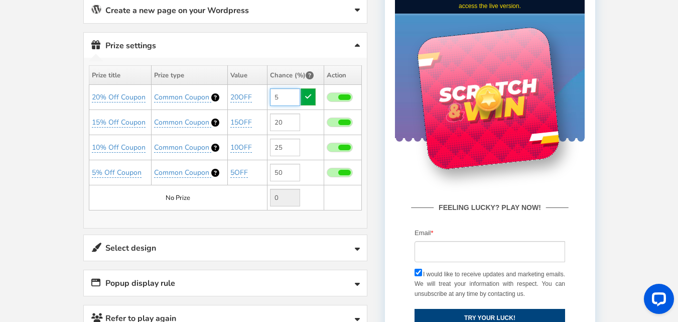 Image resolution: width=678 pixels, height=322 pixels. What do you see at coordinates (239, 173) in the screenshot?
I see `a: 5OFF` at bounding box center [239, 173].